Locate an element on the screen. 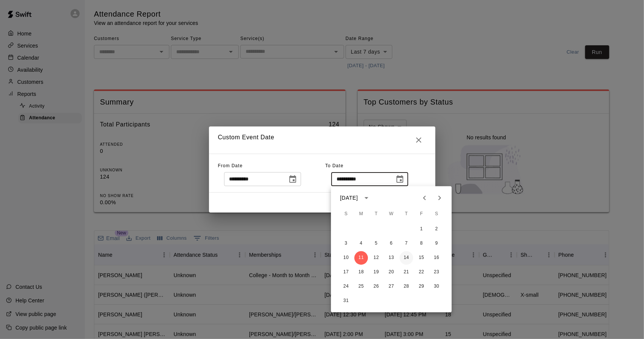  button: Previous month is located at coordinates (424, 198).